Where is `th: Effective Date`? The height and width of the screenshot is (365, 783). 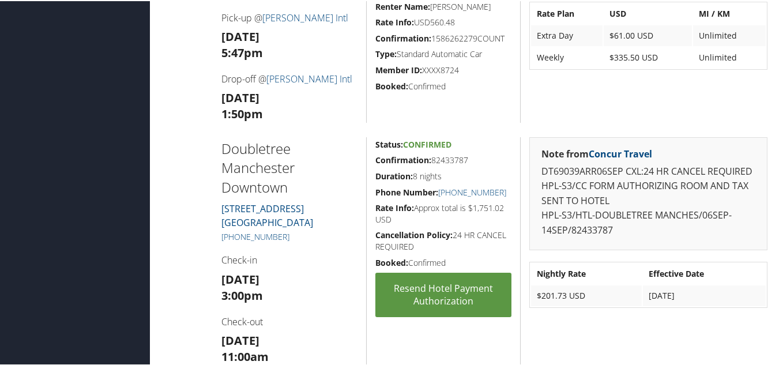
th: Effective Date is located at coordinates (704, 273).